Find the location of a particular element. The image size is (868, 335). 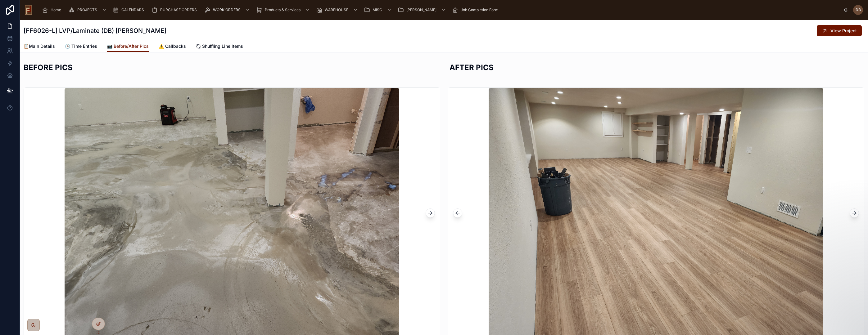

span: WORK ORDERS is located at coordinates (226, 10).